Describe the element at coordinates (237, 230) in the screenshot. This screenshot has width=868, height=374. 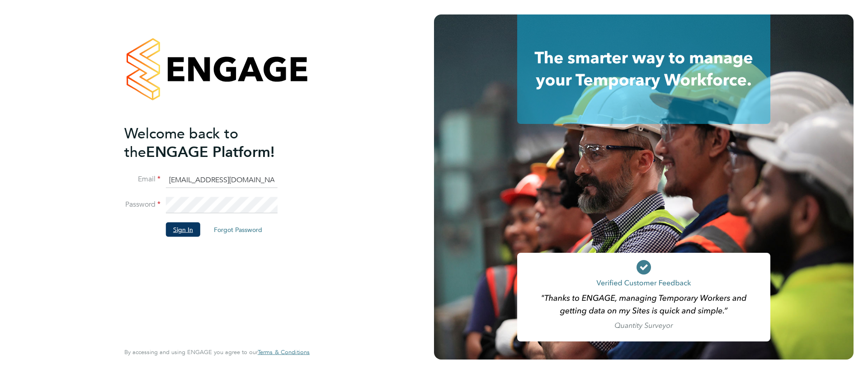
I see `button: Forgot Password` at that location.